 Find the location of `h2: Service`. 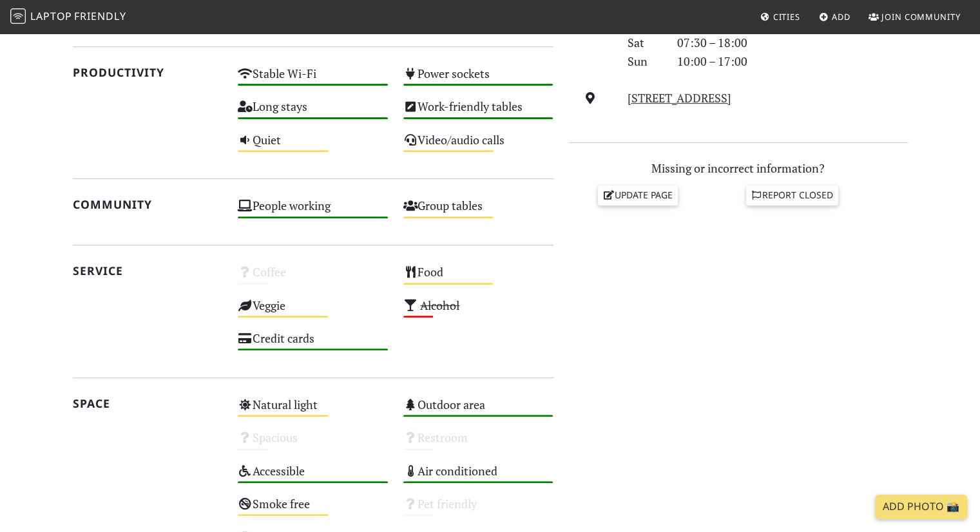

h2: Service is located at coordinates (147, 270).